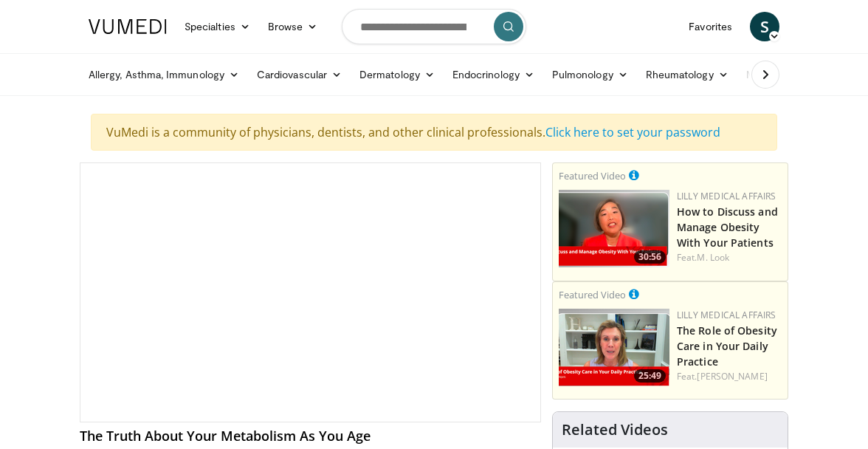  What do you see at coordinates (614, 347) in the screenshot?
I see `a: 25:49` at bounding box center [614, 347].